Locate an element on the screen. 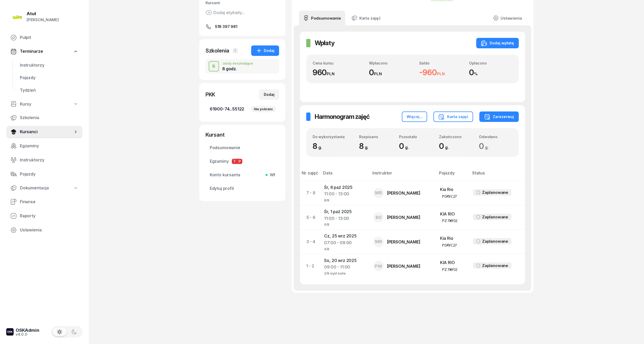 This screenshot has height=344, width=644. div: PO4VC27 is located at coordinates (449, 196).